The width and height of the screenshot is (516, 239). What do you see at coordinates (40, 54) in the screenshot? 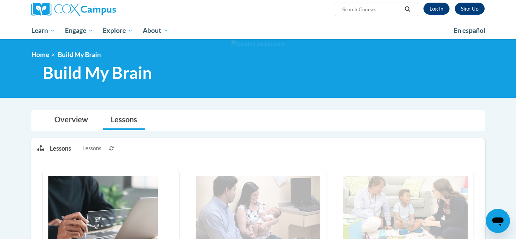
I see `a: Home` at bounding box center [40, 54].